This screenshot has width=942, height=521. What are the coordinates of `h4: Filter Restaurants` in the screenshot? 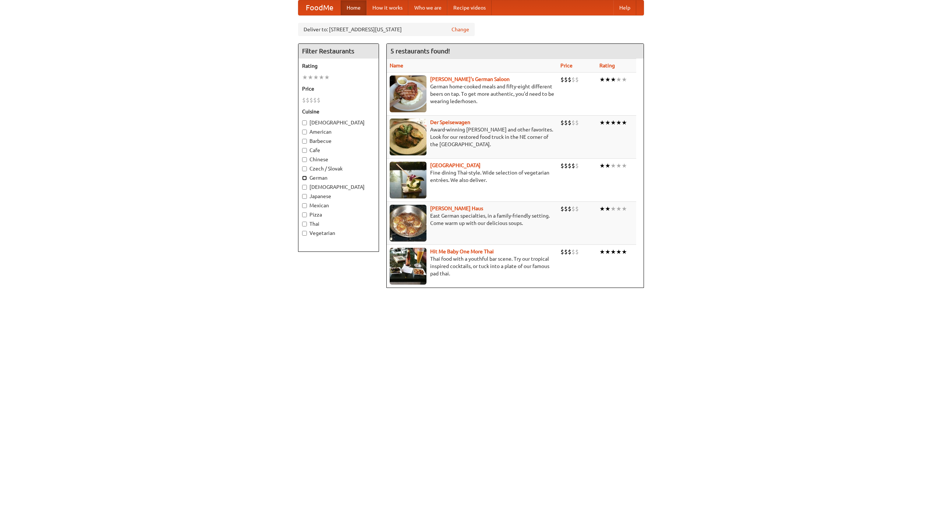 It's located at (339, 51).